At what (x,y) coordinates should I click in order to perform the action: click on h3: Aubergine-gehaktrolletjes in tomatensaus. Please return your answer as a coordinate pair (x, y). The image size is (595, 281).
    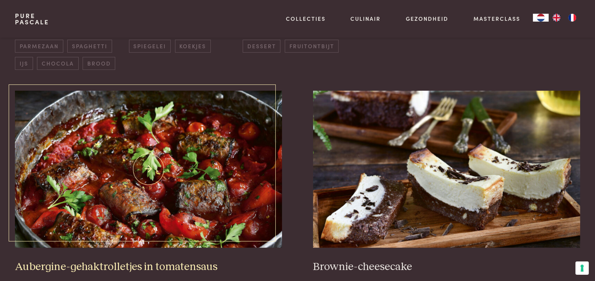
    Looking at the image, I should click on (148, 267).